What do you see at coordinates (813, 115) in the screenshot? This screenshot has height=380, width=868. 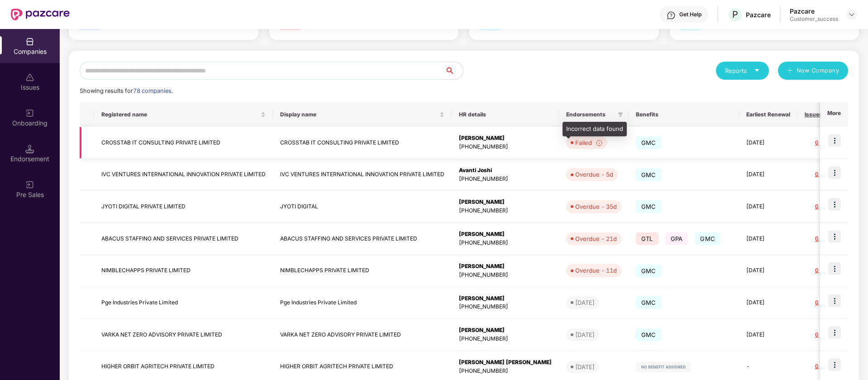 I see `span: Issues` at bounding box center [813, 115].